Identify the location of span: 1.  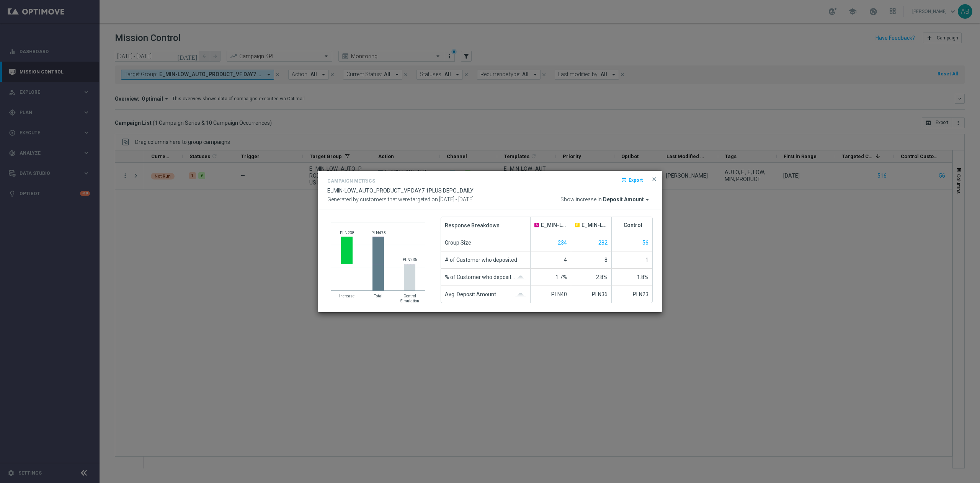
(647, 260).